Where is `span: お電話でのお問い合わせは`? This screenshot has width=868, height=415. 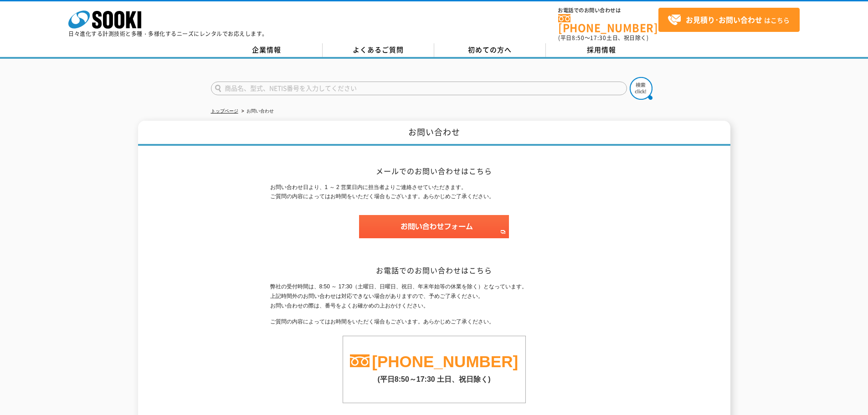 span: お電話でのお問い合わせは is located at coordinates (609, 11).